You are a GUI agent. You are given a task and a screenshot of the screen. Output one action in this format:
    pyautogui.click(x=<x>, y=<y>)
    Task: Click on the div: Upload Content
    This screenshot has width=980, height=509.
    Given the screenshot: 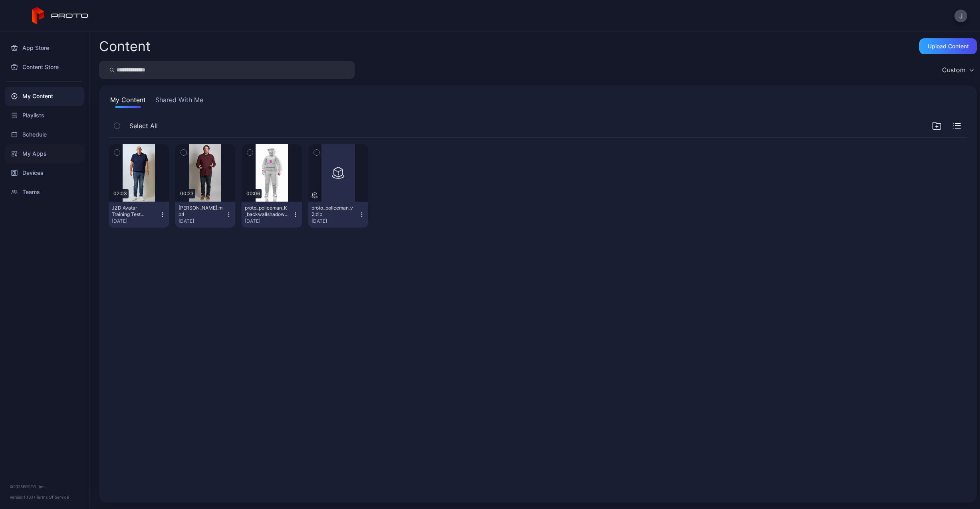 What is the action you would take?
    pyautogui.click(x=949, y=47)
    